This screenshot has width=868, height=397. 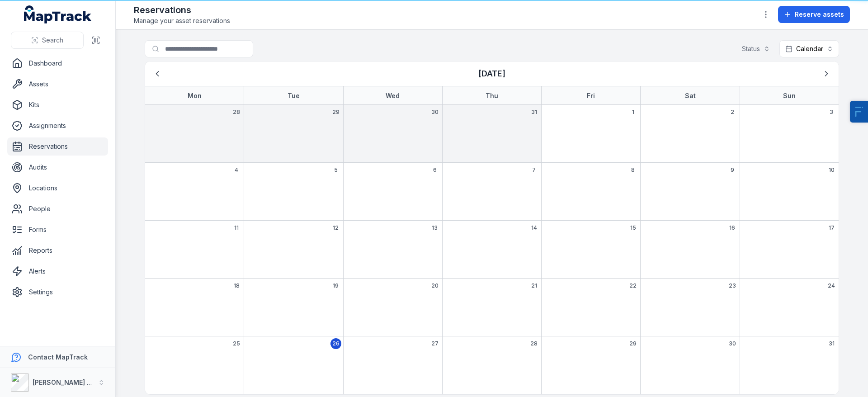 What do you see at coordinates (194, 95) in the screenshot?
I see `strong: Mon` at bounding box center [194, 95].